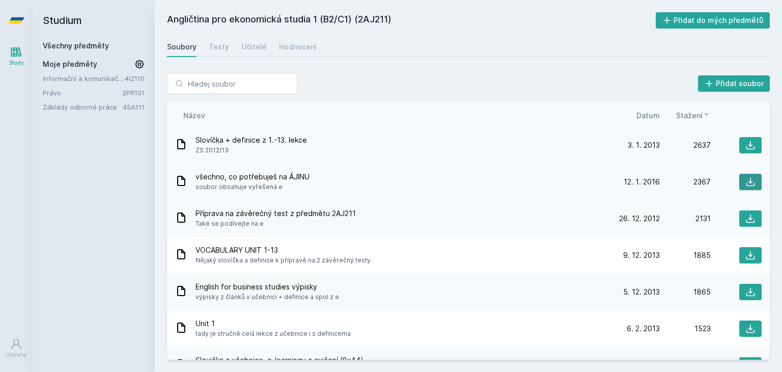 Image resolution: width=782 pixels, height=372 pixels. What do you see at coordinates (232, 83) in the screenshot?
I see `input: Hledej soubor` at bounding box center [232, 83].